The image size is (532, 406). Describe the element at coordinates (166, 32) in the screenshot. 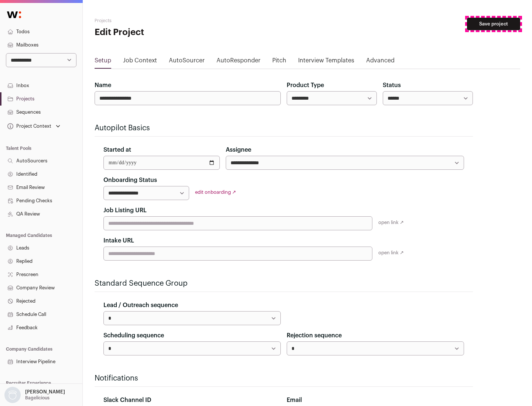

I see `h1: Edit Project` at that location.